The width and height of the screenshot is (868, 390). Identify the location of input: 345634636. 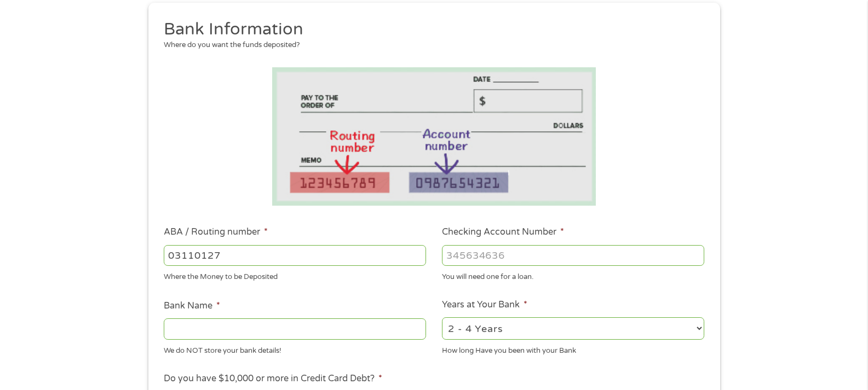
(572, 255).